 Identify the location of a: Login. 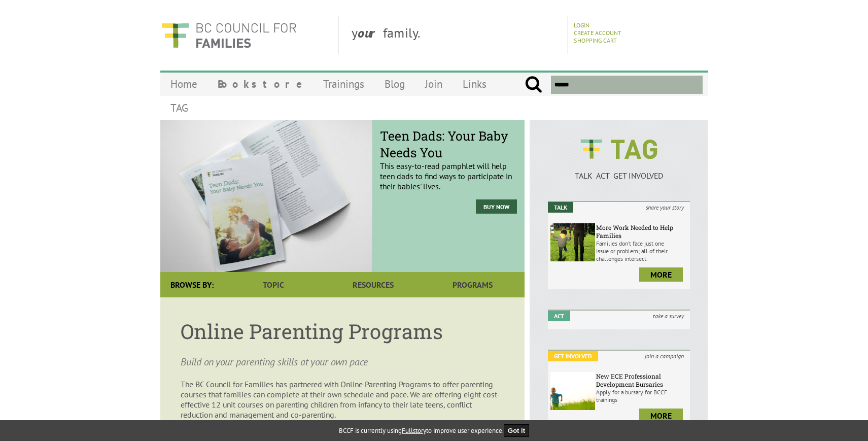
(582, 25).